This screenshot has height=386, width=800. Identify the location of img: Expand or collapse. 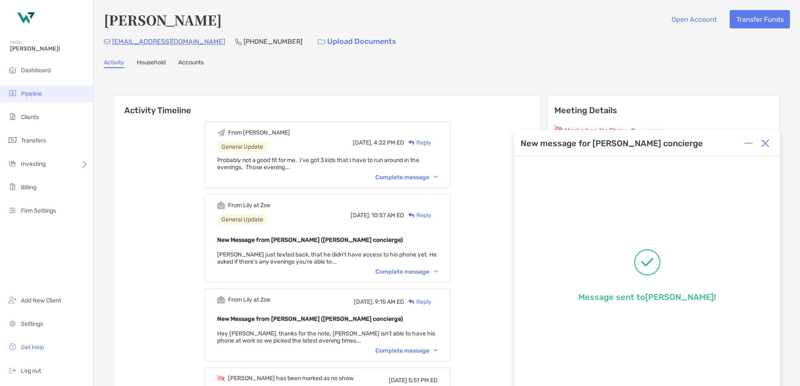
(748, 143).